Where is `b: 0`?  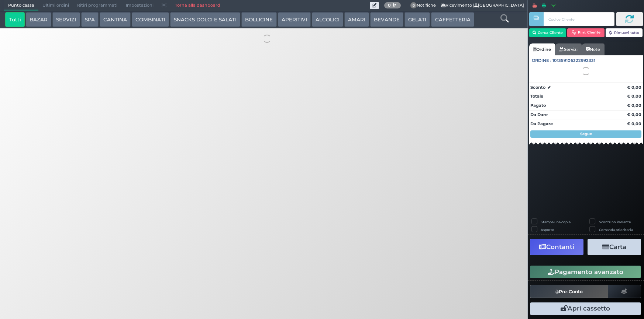
b: 0 is located at coordinates (389, 5).